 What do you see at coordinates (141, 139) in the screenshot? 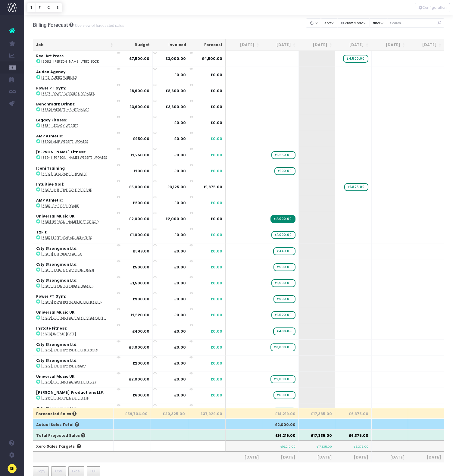
I see `strong: £950.00` at bounding box center [141, 139].